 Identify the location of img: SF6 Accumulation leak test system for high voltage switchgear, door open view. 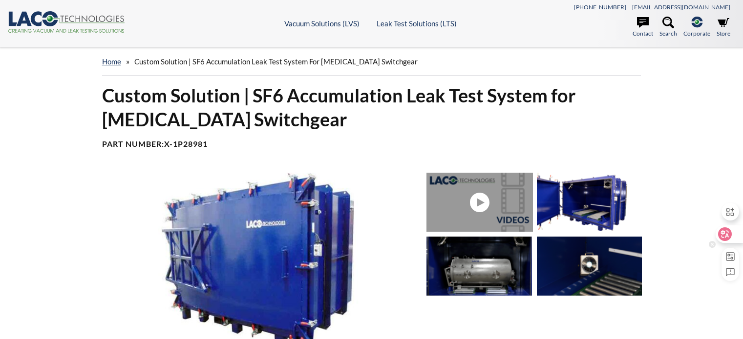
(589, 202).